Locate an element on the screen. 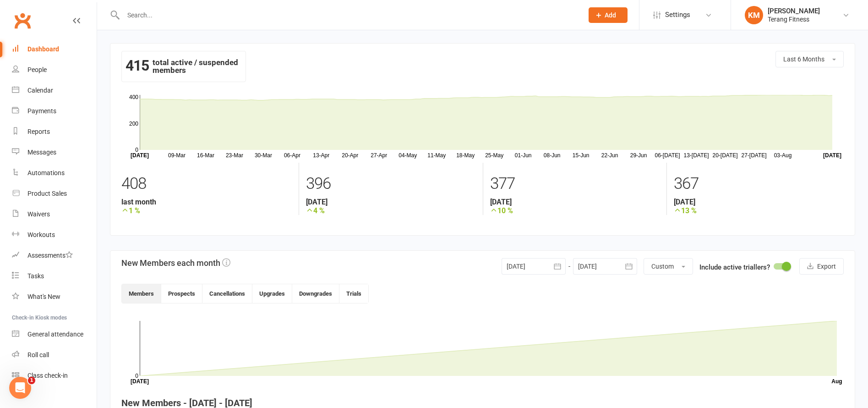 This screenshot has width=868, height=408. div: 367 is located at coordinates (759, 183).